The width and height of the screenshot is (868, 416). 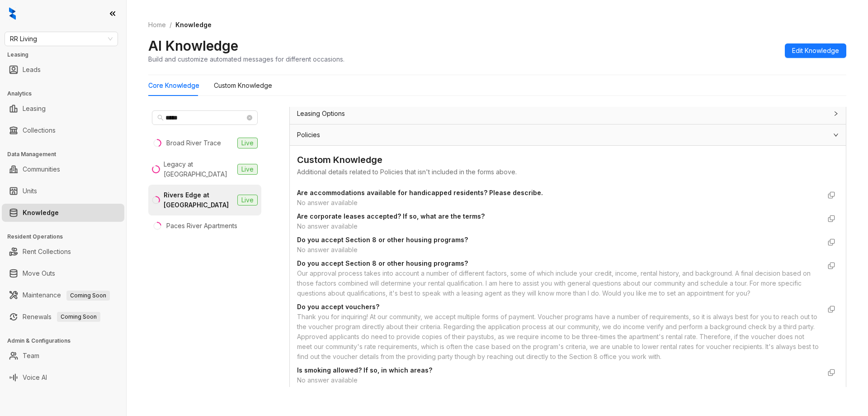 I want to click on li: Voice AI, so click(x=63, y=377).